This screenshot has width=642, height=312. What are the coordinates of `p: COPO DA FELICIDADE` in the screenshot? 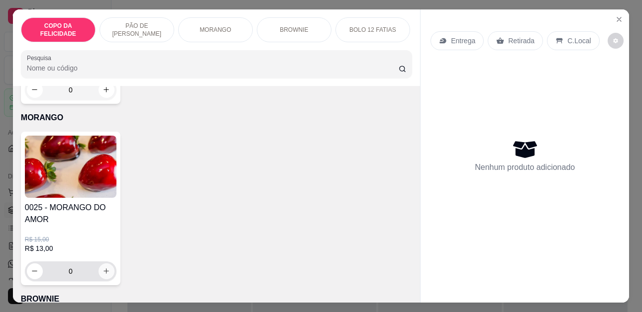 It's located at (58, 30).